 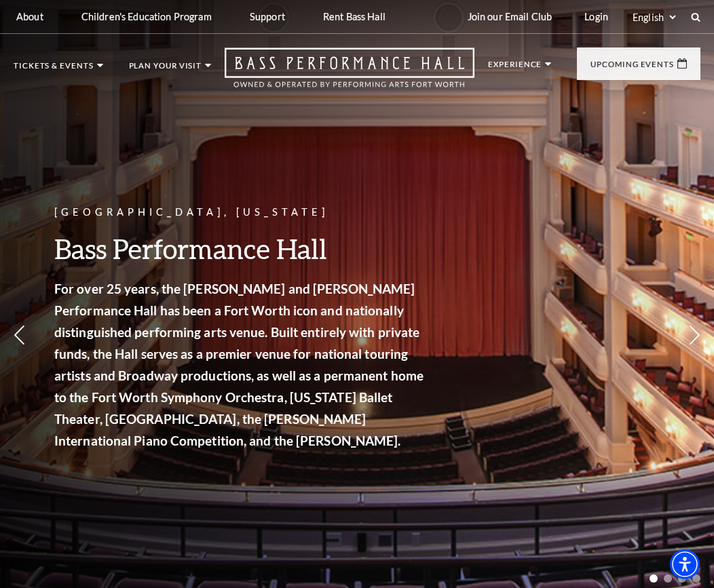 What do you see at coordinates (54, 69) in the screenshot?
I see `p: Tickets & Events` at bounding box center [54, 69].